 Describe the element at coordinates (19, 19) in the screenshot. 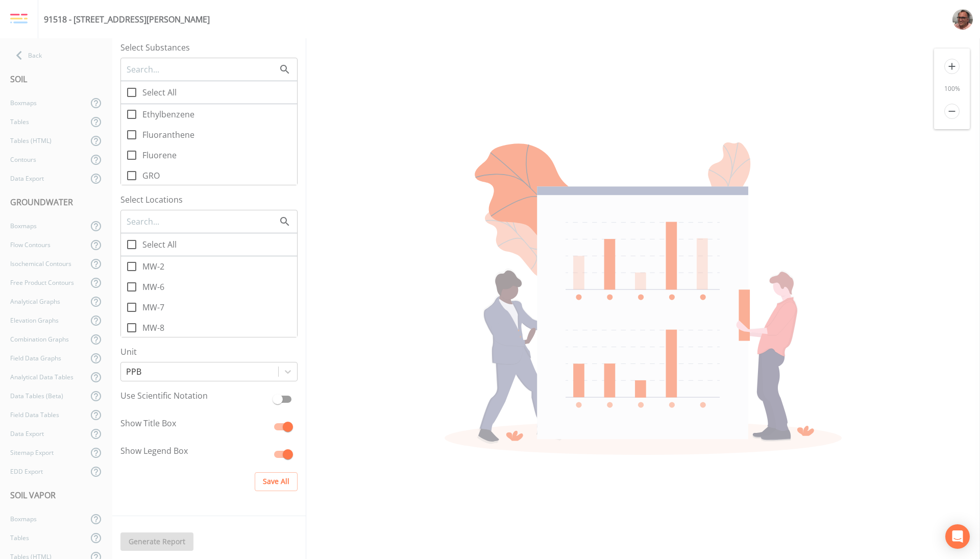

I see `img: logo` at that location.